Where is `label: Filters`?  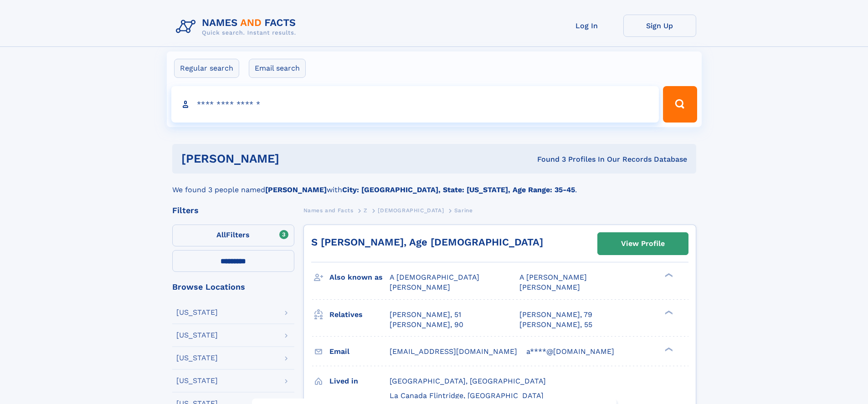
label: Filters is located at coordinates (233, 236).